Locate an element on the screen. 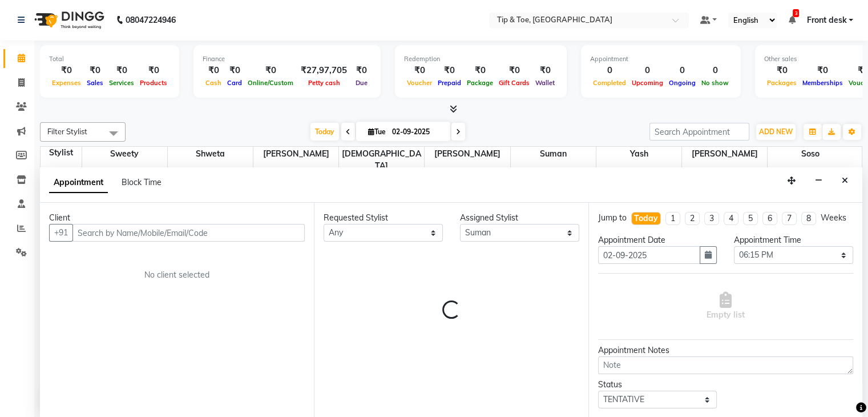 The image size is (868, 417). li: 4 is located at coordinates (731, 218).